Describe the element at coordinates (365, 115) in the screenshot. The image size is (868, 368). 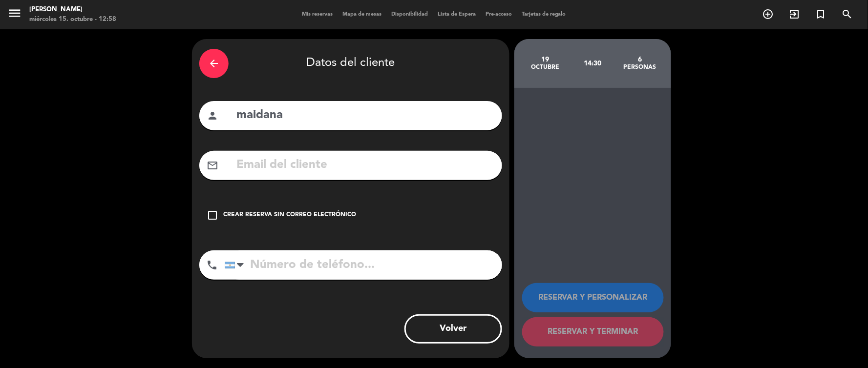
I see `input: Nombre del cliente` at that location.